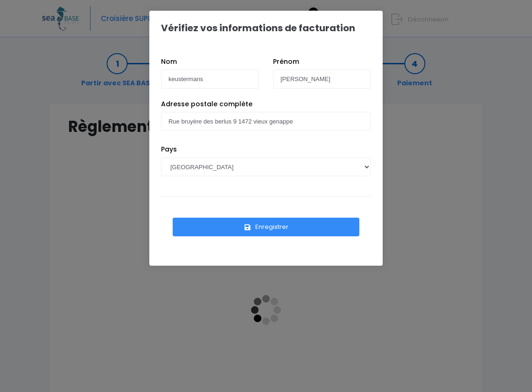 This screenshot has width=532, height=392. I want to click on h1: Vérifiez vos informations de facturation, so click(258, 28).